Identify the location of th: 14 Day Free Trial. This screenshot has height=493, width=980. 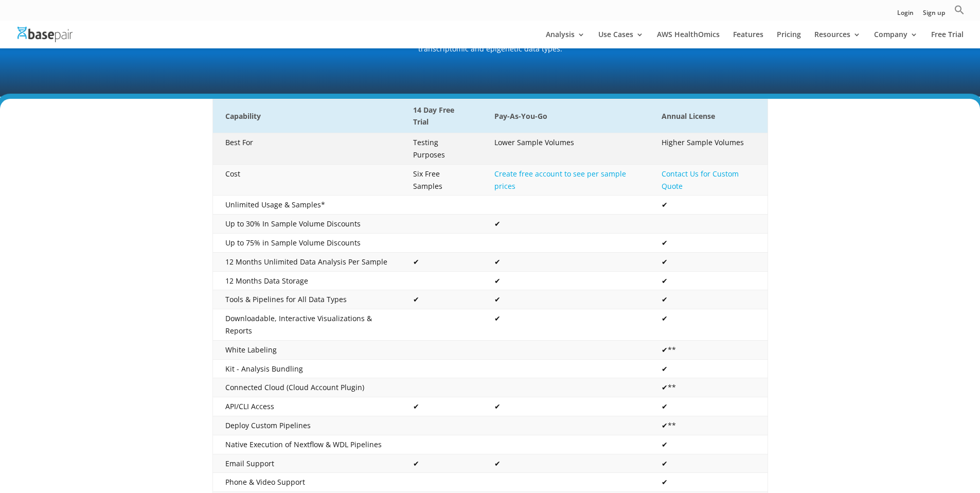
(441, 116).